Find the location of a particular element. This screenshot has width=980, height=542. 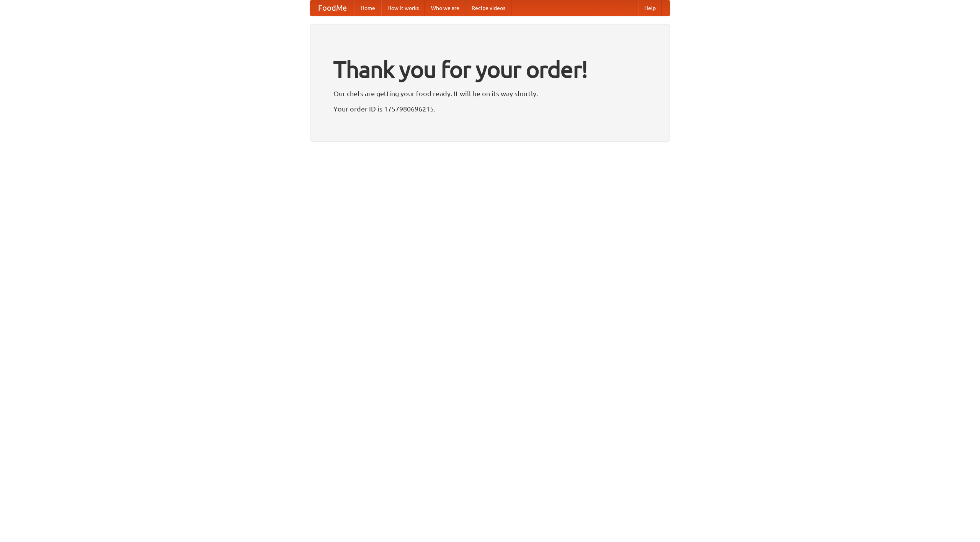

h1: Thank you for your order! is located at coordinates (490, 69).